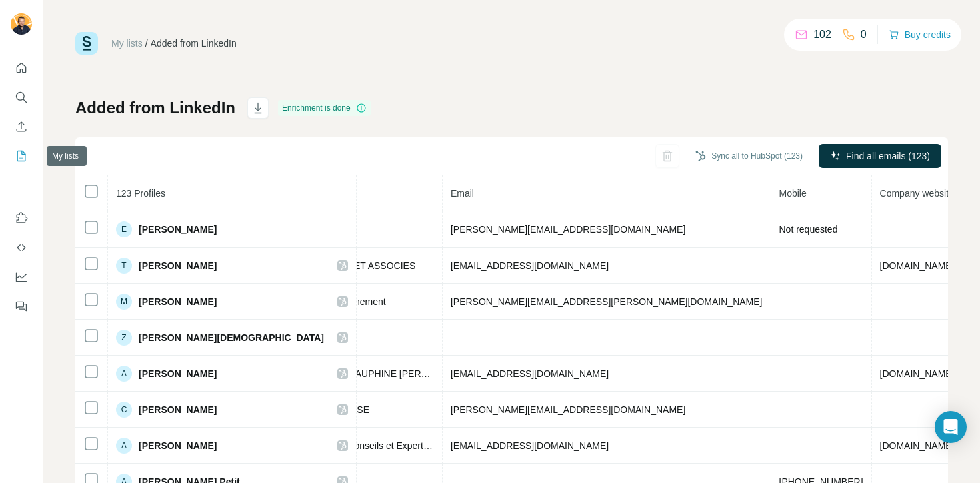 Image resolution: width=980 pixels, height=483 pixels. What do you see at coordinates (124, 410) in the screenshot?
I see `div: C` at bounding box center [124, 410].